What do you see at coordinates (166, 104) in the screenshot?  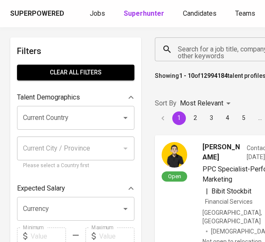 I see `p: Sort By` at bounding box center [166, 104].